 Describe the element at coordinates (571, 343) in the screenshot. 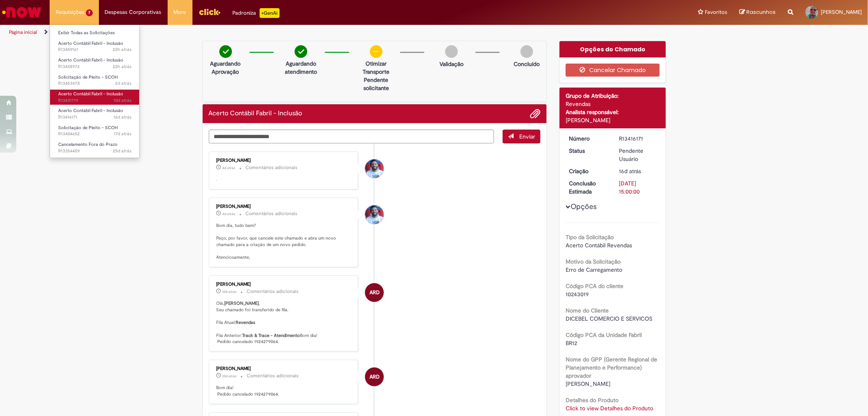

I see `span: BR12` at that location.